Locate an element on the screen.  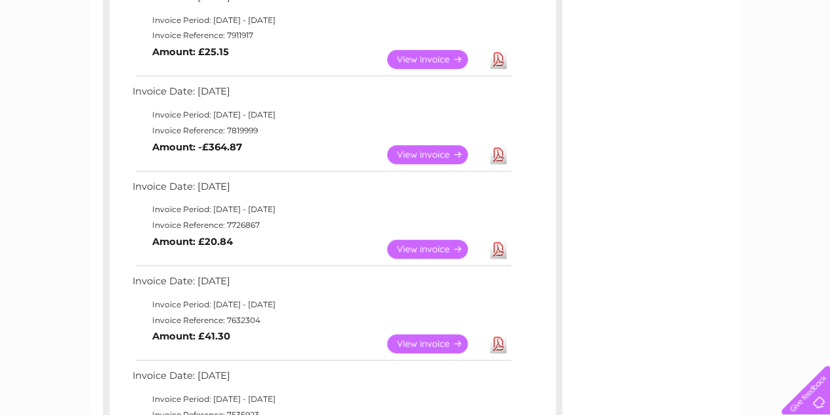
a: Energy is located at coordinates (647, 60).